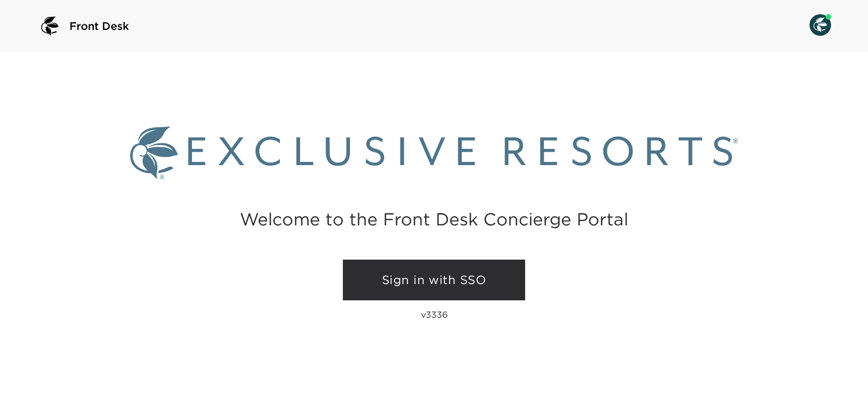  What do you see at coordinates (820, 25) in the screenshot?
I see `img: User` at bounding box center [820, 25].